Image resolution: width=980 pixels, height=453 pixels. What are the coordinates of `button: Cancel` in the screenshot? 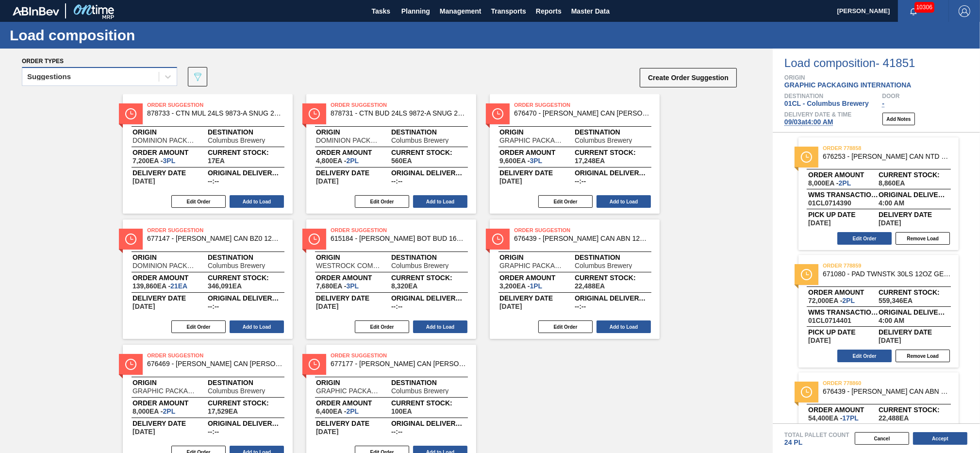 It's located at (882, 438).